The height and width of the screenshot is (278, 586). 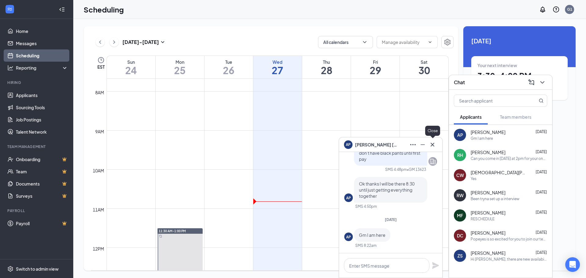 I want to click on a: Applicants, so click(x=42, y=95).